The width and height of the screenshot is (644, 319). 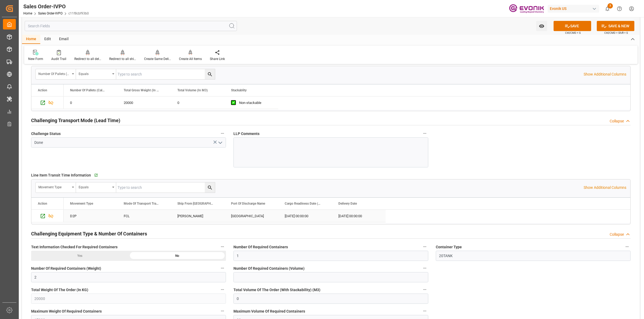 What do you see at coordinates (223, 312) in the screenshot?
I see `button: Maximum Weight Of Required Containers` at bounding box center [223, 312].